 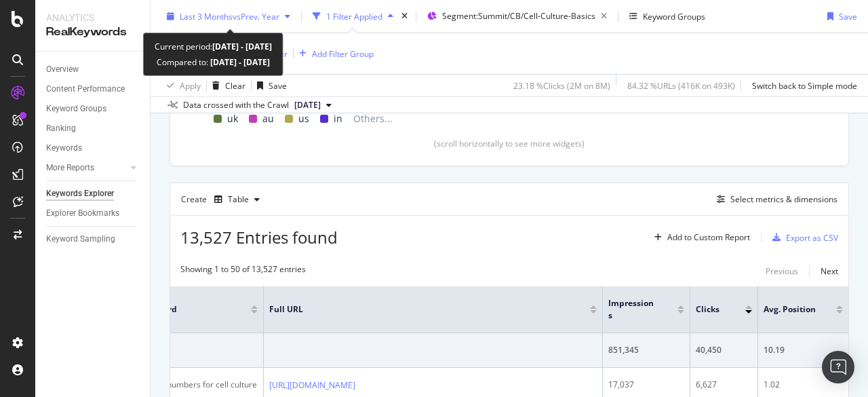 What do you see at coordinates (93, 69) in the screenshot?
I see `a: Overview` at bounding box center [93, 69].